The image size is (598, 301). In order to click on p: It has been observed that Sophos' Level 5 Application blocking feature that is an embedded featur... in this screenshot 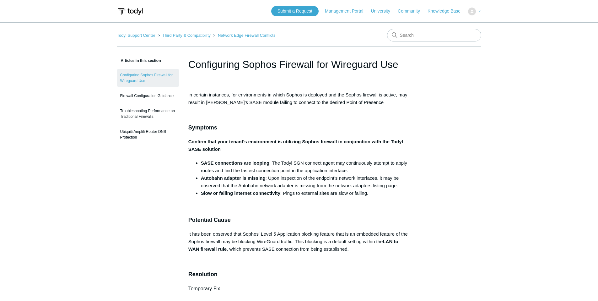, I will do `click(299, 241)`.